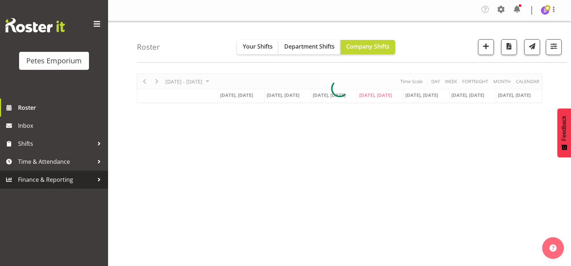 This screenshot has width=571, height=266. I want to click on div: Petes Emporium, so click(54, 61).